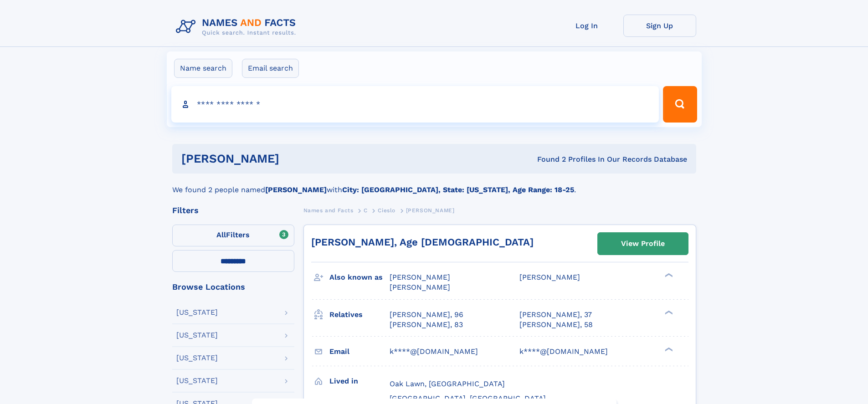 The width and height of the screenshot is (868, 404). What do you see at coordinates (234, 210) in the screenshot?
I see `div: Filters` at bounding box center [234, 210].